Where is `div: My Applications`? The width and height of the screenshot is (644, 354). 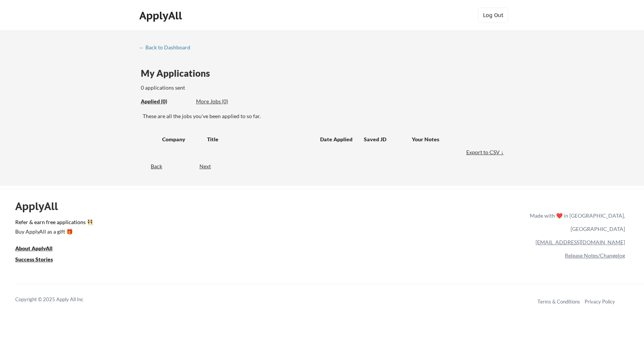 div: My Applications is located at coordinates (178, 74).